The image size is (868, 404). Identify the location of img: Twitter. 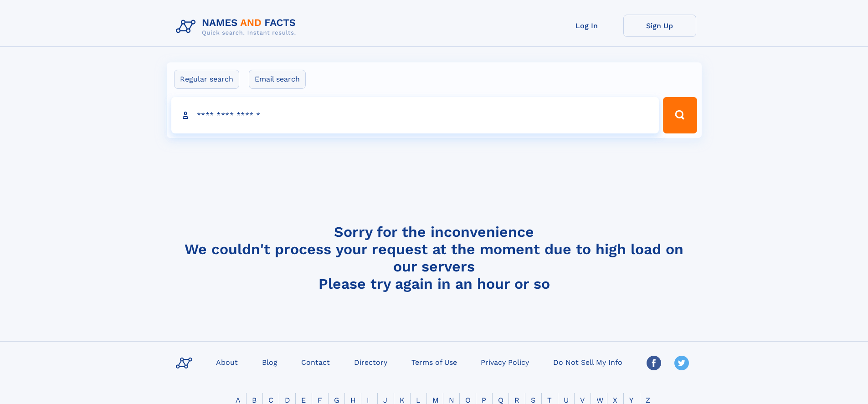
(682, 363).